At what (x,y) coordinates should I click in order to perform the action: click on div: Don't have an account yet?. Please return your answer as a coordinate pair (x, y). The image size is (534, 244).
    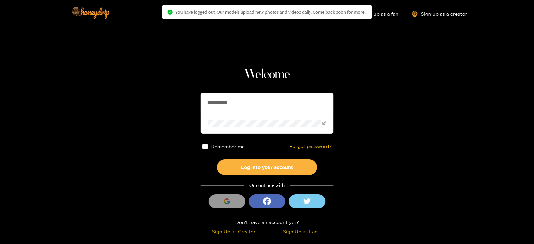
    Looking at the image, I should click on (267, 222).